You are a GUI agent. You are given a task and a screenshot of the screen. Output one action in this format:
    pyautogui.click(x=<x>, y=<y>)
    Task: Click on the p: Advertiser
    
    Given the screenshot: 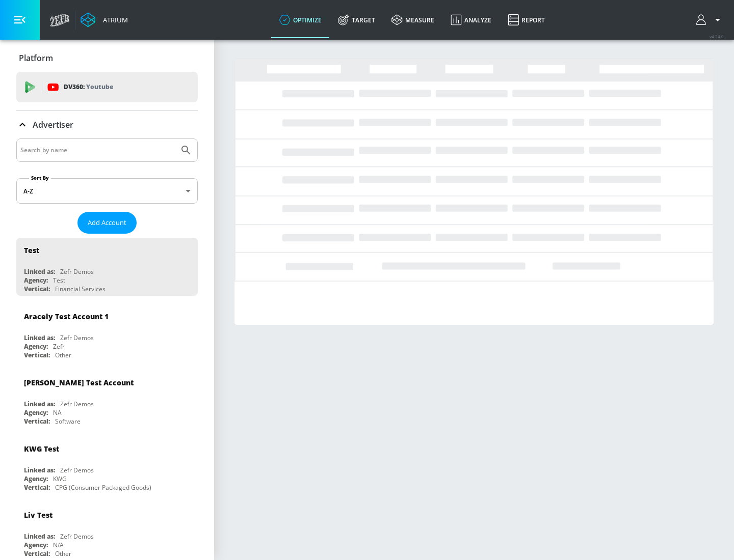 What is the action you would take?
    pyautogui.click(x=53, y=125)
    